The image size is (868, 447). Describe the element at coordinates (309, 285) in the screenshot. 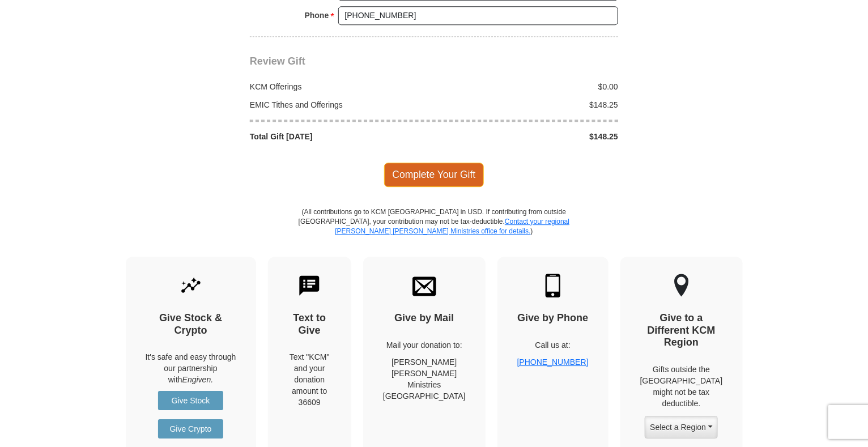

I see `img: text-to-give.svg` at that location.